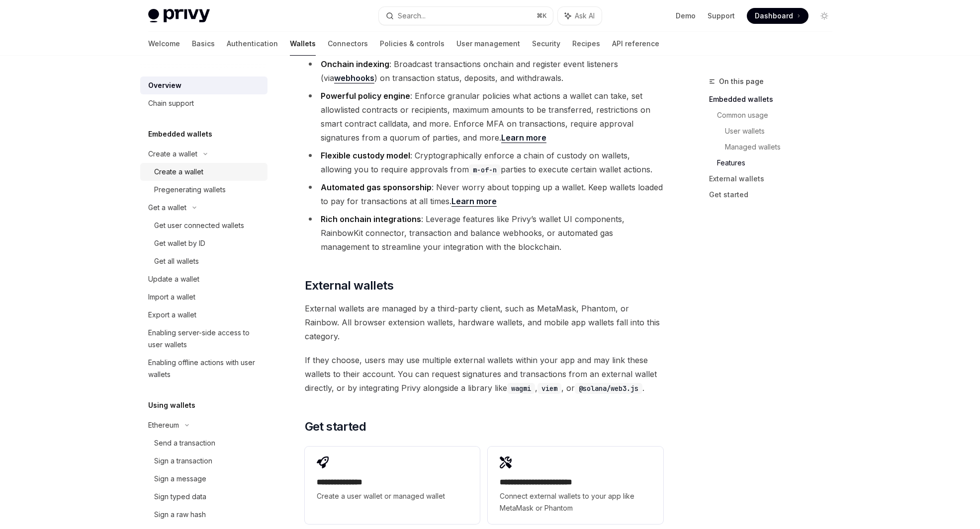  Describe the element at coordinates (335, 427) in the screenshot. I see `span: Get started` at that location.